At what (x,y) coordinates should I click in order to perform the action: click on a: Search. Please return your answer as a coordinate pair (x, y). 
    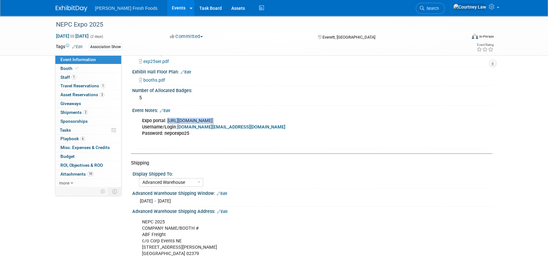
    Looking at the image, I should click on (430, 8).